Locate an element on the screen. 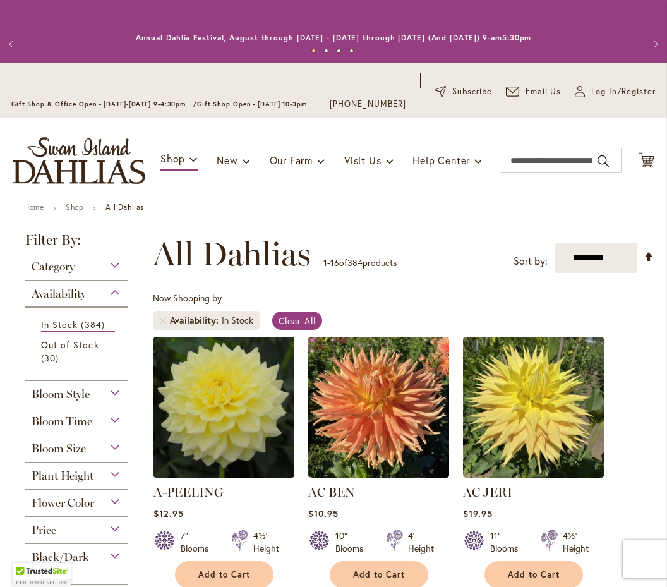  a: AC Jeri is located at coordinates (533, 474).